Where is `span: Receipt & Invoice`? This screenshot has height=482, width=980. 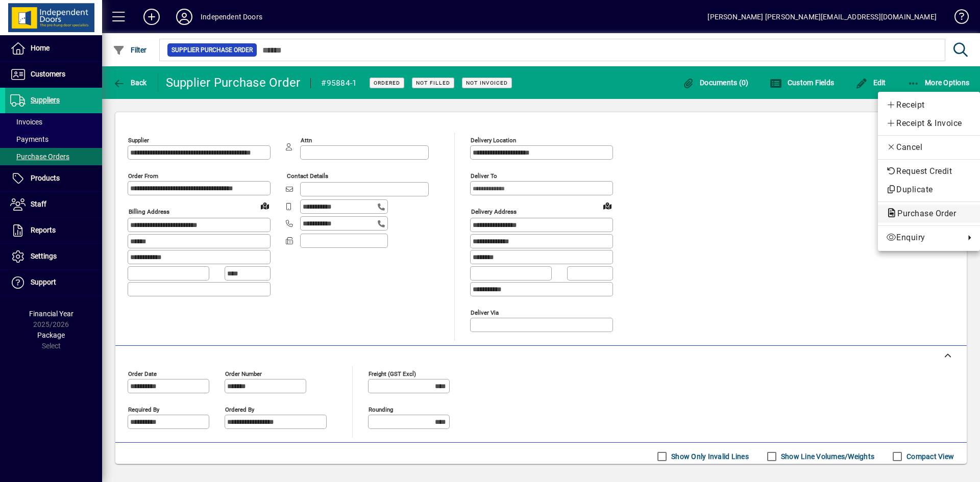 span: Receipt & Invoice is located at coordinates (929, 123).